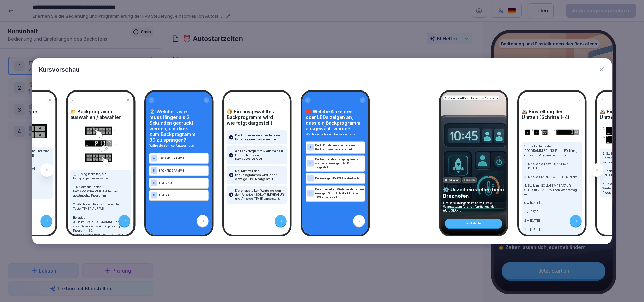 This screenshot has width=644, height=302. What do you see at coordinates (59, 70) in the screenshot?
I see `p: Kursvorschau` at bounding box center [59, 70].